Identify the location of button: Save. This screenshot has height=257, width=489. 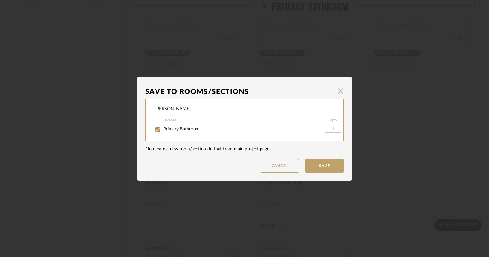
(325, 166).